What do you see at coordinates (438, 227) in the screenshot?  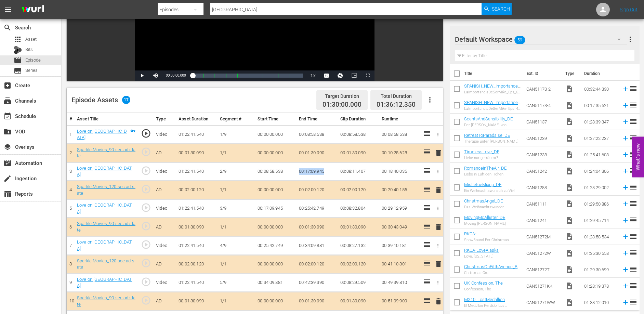 I see `span: delete` at bounding box center [438, 227].